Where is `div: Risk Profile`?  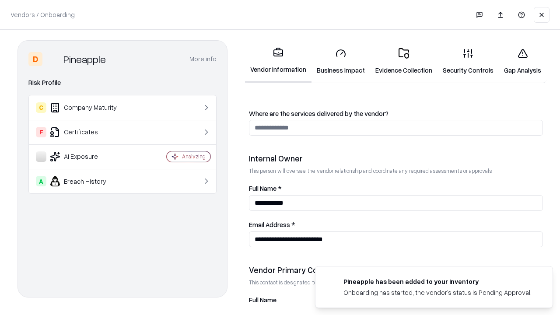 div: Risk Profile is located at coordinates (123, 83).